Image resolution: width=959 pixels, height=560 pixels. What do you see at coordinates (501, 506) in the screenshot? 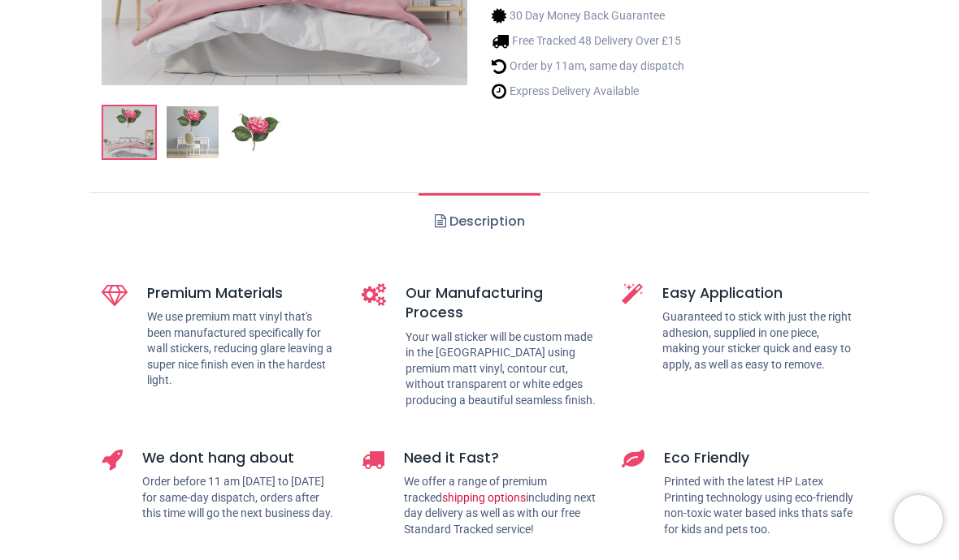
I see `p: We offer a range of premium tracked including next day delivery as well as with our free Standard...` at bounding box center [501, 506].